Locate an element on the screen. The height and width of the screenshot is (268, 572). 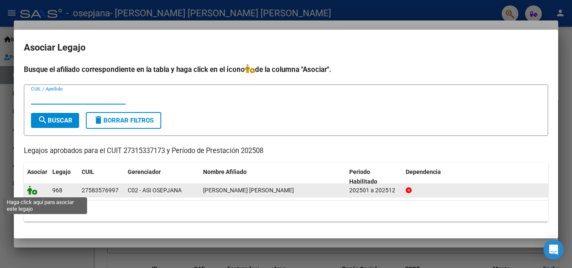
span: Dependencia is located at coordinates (423, 172).